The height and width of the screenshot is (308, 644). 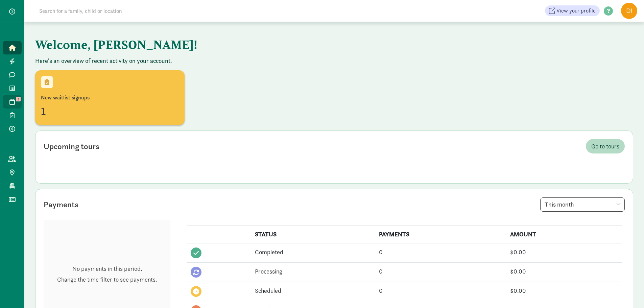 What do you see at coordinates (18, 99) in the screenshot?
I see `span: 3` at bounding box center [18, 99].